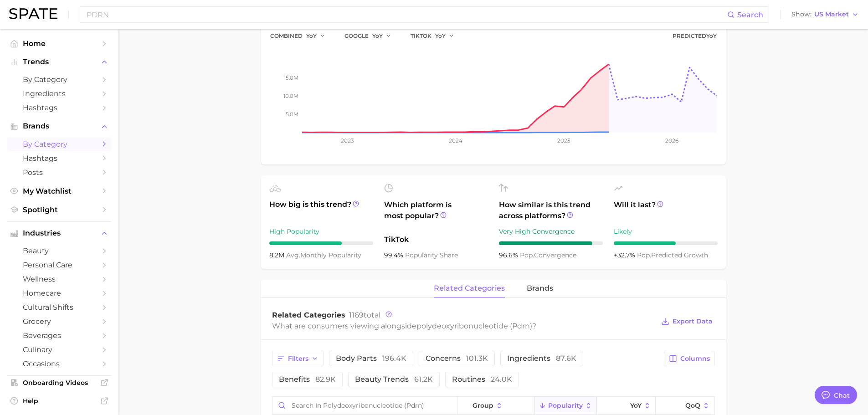 The height and width of the screenshot is (415, 868). Describe the element at coordinates (278, 256) in the screenshot. I see `span: 8.2m` at that location.